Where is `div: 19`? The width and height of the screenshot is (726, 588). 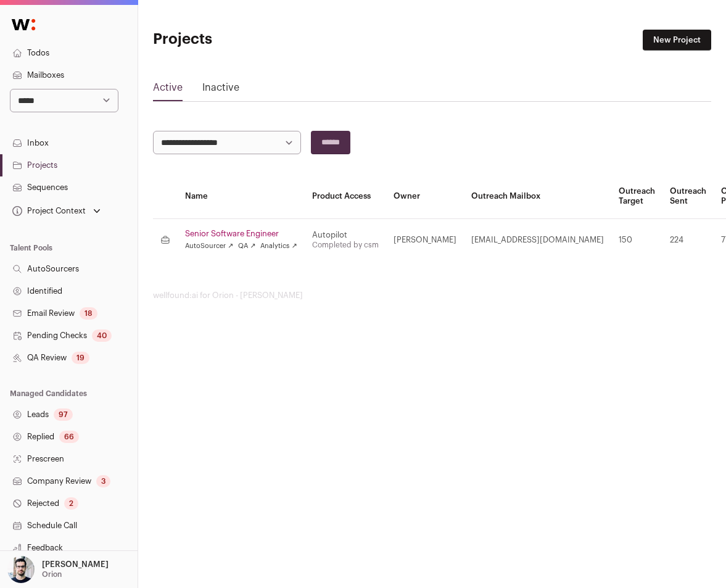
div: 19 is located at coordinates (80, 358).